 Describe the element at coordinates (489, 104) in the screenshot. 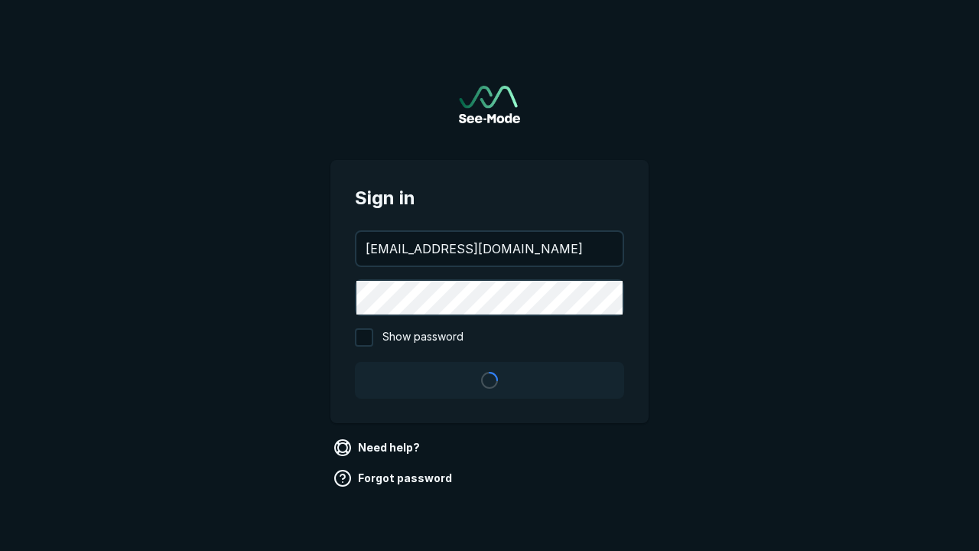

I see `img: See-Mode Logo` at that location.